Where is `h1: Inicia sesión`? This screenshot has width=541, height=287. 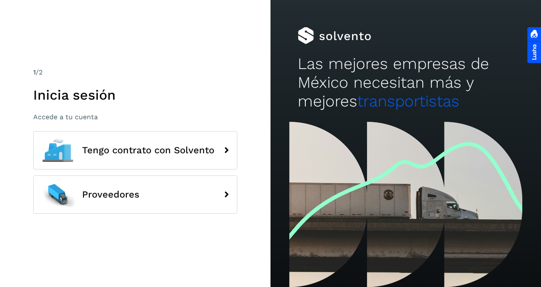 h1: Inicia sesión is located at coordinates (135, 95).